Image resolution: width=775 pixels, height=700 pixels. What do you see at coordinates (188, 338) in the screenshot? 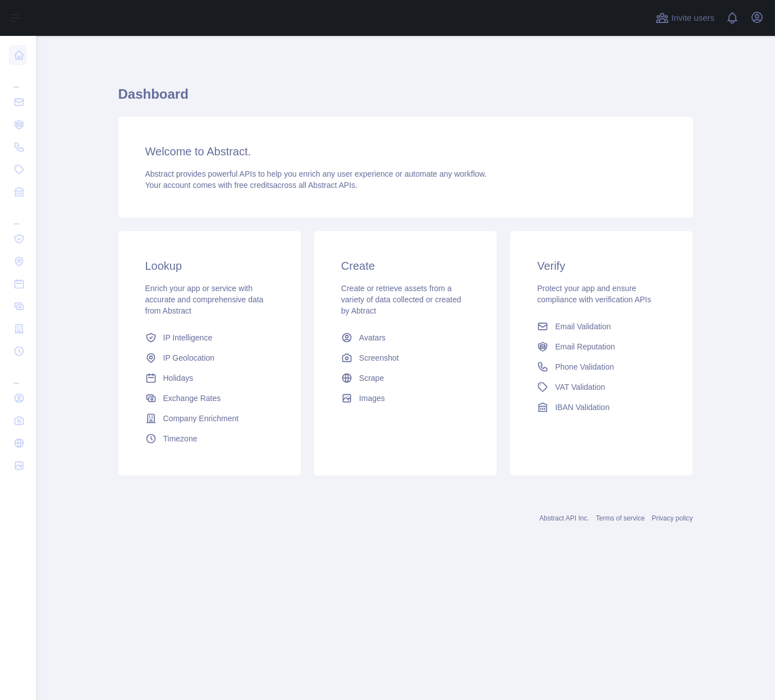
I see `span: IP Intelligence` at bounding box center [188, 338].